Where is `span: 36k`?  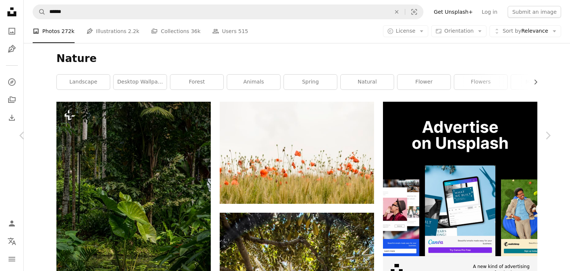 span: 36k is located at coordinates (195, 31).